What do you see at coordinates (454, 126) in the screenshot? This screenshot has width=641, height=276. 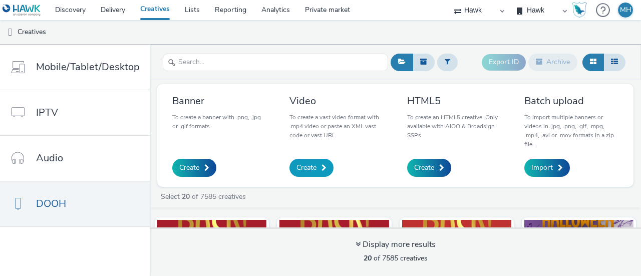 I see `p: To create an HTML5 creative. Only available with AIOO & Broadsign SSPs` at bounding box center [454, 126].